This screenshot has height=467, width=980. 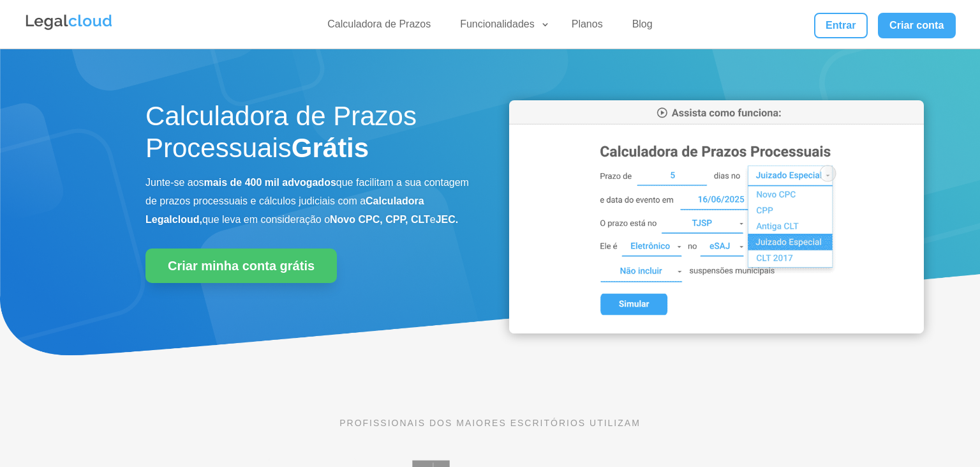 What do you see at coordinates (841, 25) in the screenshot?
I see `a: Entrar` at bounding box center [841, 25].